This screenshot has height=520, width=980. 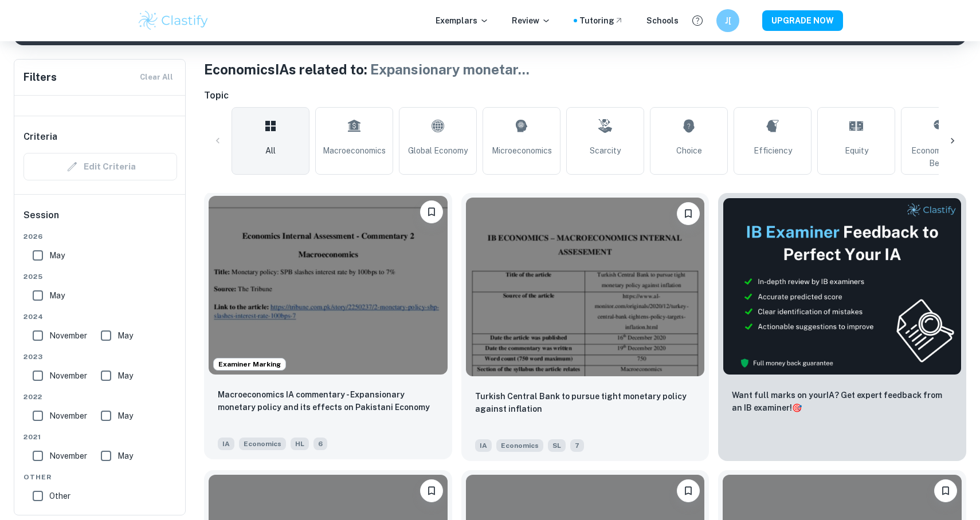 What do you see at coordinates (601, 21) in the screenshot?
I see `a: Tutoring` at bounding box center [601, 21].